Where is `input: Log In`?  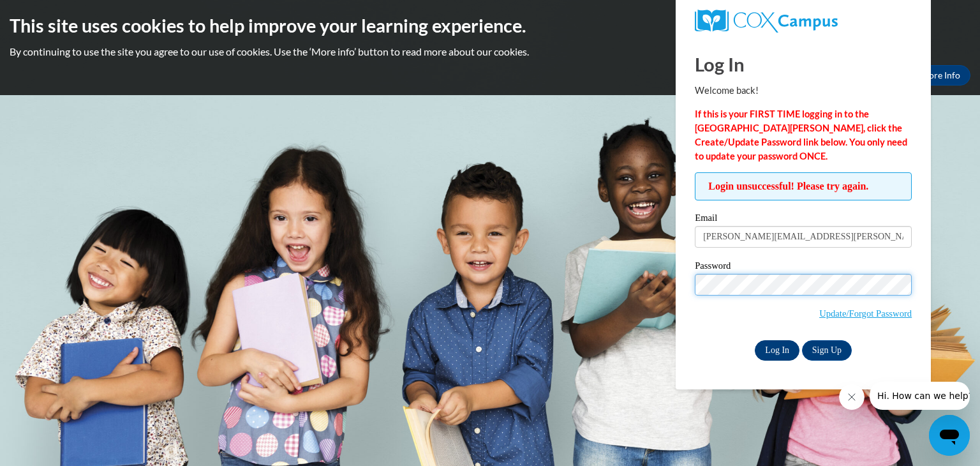
input: Log In is located at coordinates (778, 351).